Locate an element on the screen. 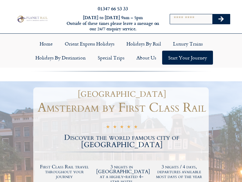  a: Home is located at coordinates (46, 44).